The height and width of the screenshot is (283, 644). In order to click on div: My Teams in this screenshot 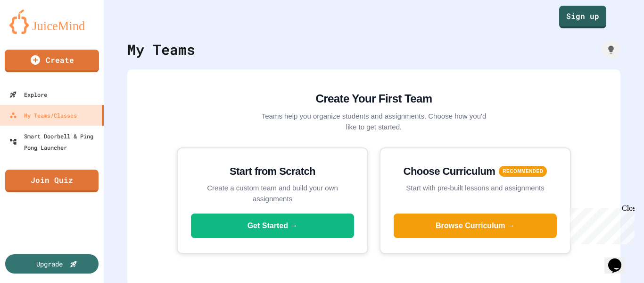, I will do `click(161, 49)`.